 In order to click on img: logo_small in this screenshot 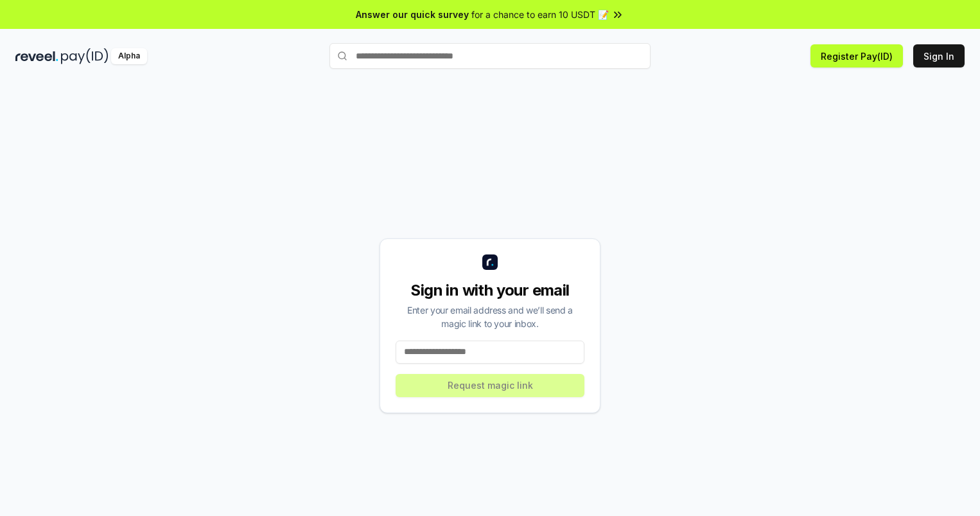, I will do `click(490, 262)`.